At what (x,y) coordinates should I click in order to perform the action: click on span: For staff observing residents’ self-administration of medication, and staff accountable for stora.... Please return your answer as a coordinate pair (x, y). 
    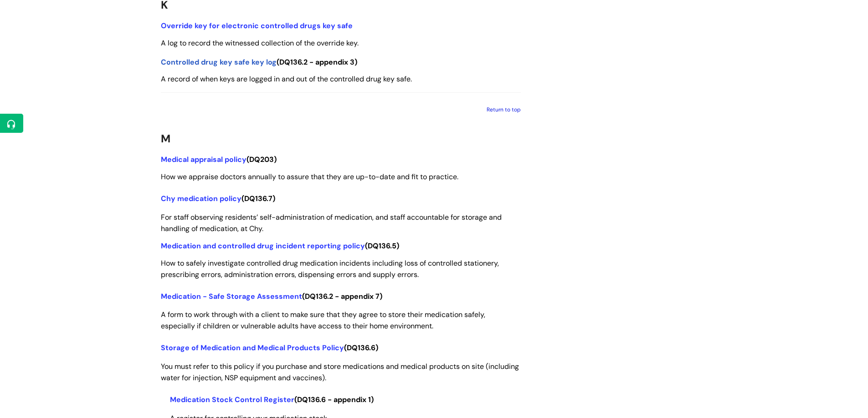
    Looking at the image, I should click on (331, 223).